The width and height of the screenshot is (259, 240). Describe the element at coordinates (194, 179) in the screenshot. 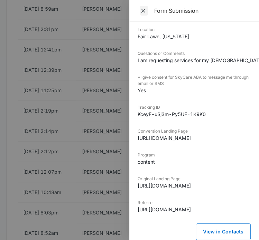

I see `dt: Original Landing Page` at that location.